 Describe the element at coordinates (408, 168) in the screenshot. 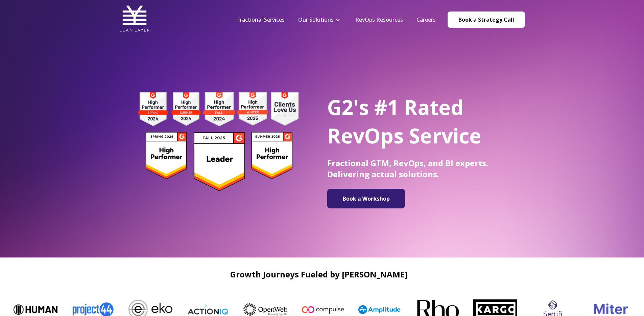

I see `span: Fractional GTM, RevOps, and BI experts. Delivering actual solutions.` at that location.